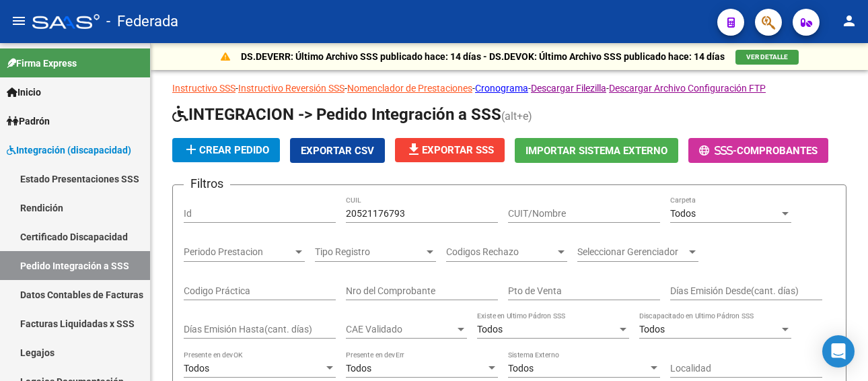 This screenshot has height=381, width=868. Describe the element at coordinates (226, 150) in the screenshot. I see `span: Crear Pedido` at that location.